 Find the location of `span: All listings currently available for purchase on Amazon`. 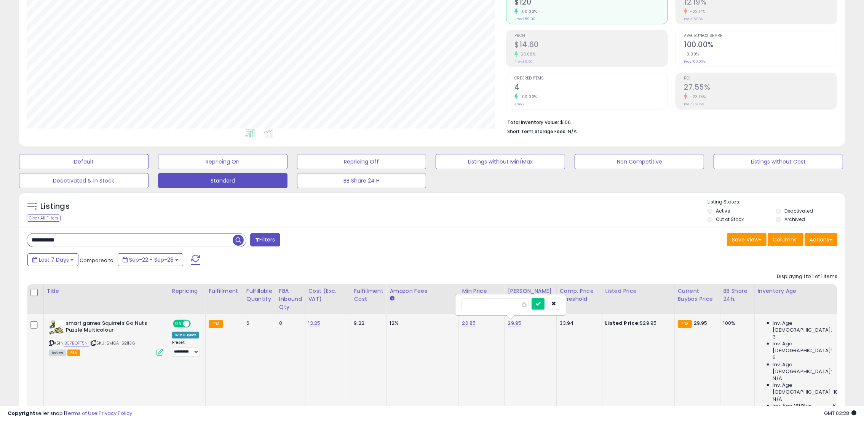

span: All listings currently available for purchase on Amazon is located at coordinates (57, 353).